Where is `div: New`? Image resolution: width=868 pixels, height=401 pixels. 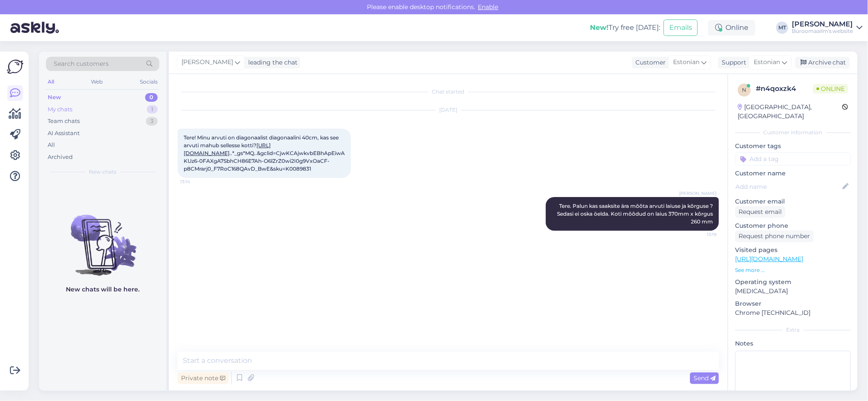 div: New is located at coordinates (54, 97).